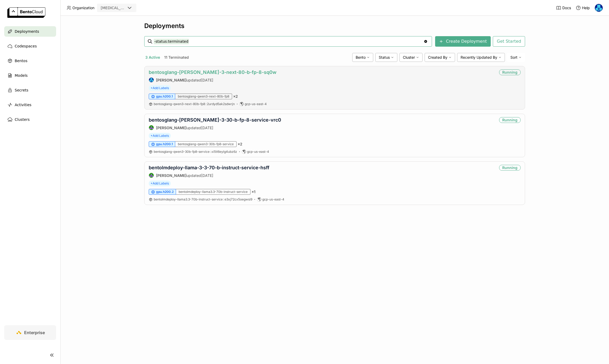 The height and width of the screenshot is (364, 609). What do you see at coordinates (26, 46) in the screenshot?
I see `span: Codespaces` at bounding box center [26, 46].